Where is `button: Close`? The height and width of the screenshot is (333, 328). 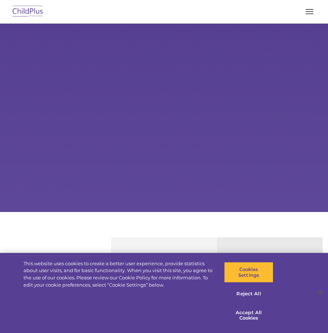 button: Close is located at coordinates (320, 292).